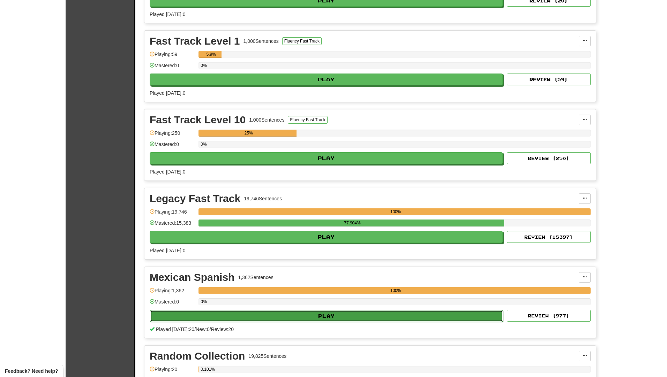 Image resolution: width=667 pixels, height=377 pixels. Describe the element at coordinates (197, 357) in the screenshot. I see `div: Random Collection` at that location.